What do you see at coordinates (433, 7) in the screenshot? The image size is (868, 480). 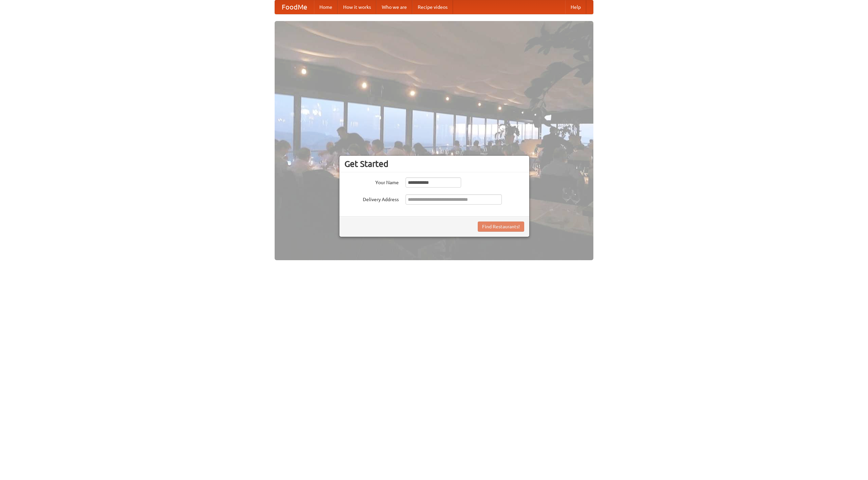 I see `a: Recipe videos` at bounding box center [433, 7].